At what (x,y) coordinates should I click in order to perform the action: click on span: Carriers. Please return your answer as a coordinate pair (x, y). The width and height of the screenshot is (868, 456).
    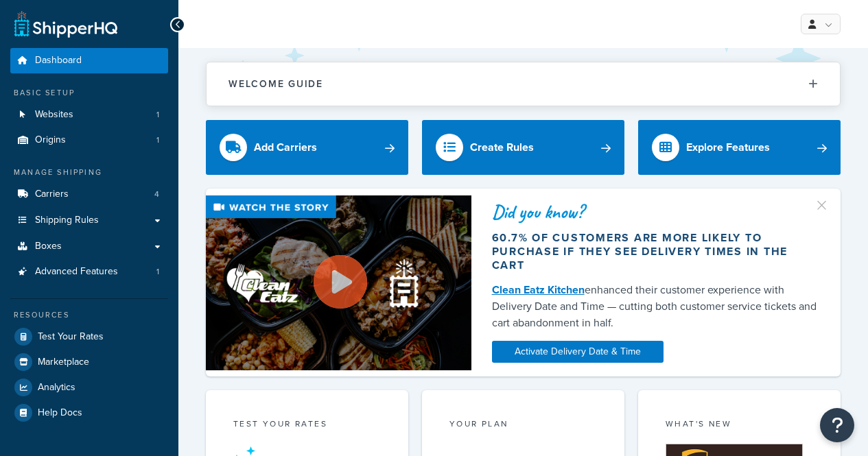
    Looking at the image, I should click on (52, 194).